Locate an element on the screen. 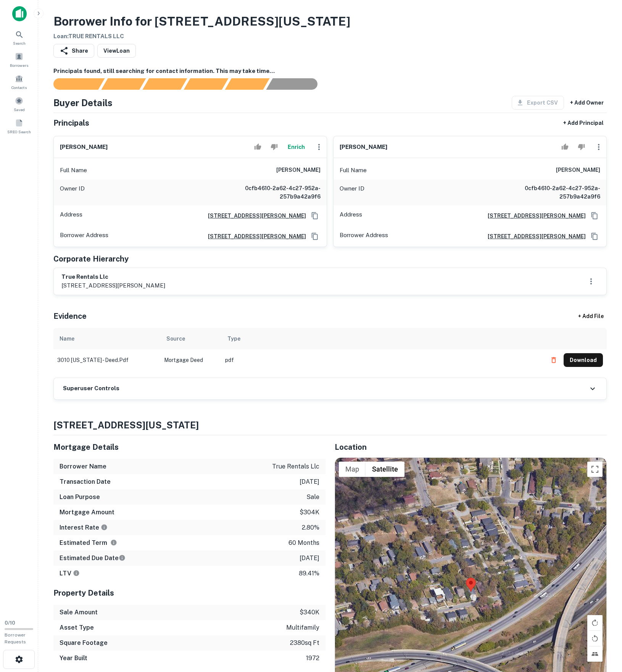 This screenshot has height=672, width=622. p: Full Name is located at coordinates (73, 170).